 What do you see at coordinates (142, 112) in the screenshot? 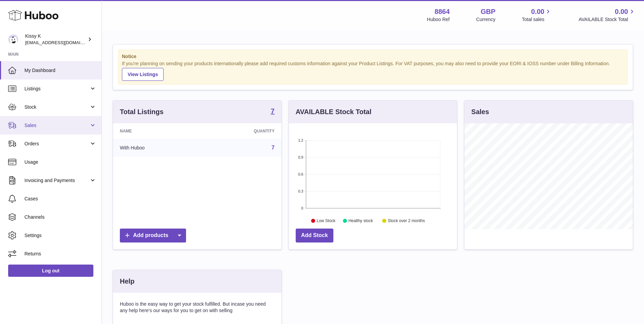
I see `h3: Total Listings` at bounding box center [142, 112].